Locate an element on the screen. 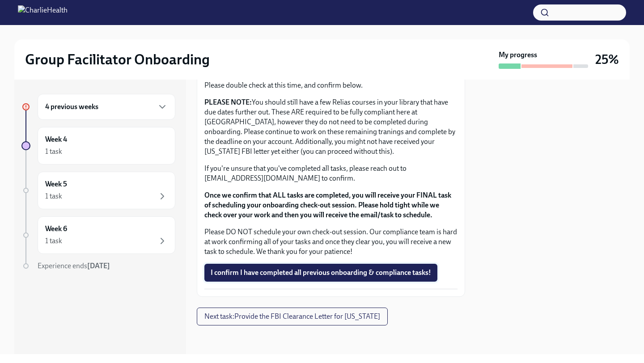  p: Please DO NOT schedule your own check-out session. Our compliance team is hard at work confirming... is located at coordinates (331, 242).